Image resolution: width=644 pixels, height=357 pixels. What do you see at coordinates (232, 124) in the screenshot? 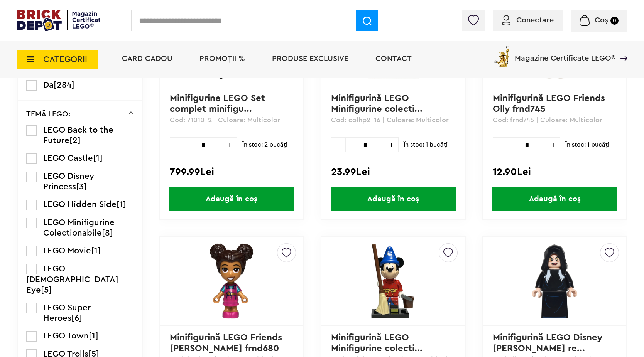
I see `p: Cod: 71010-2 | Culoare: Multicolor` at bounding box center [232, 124].